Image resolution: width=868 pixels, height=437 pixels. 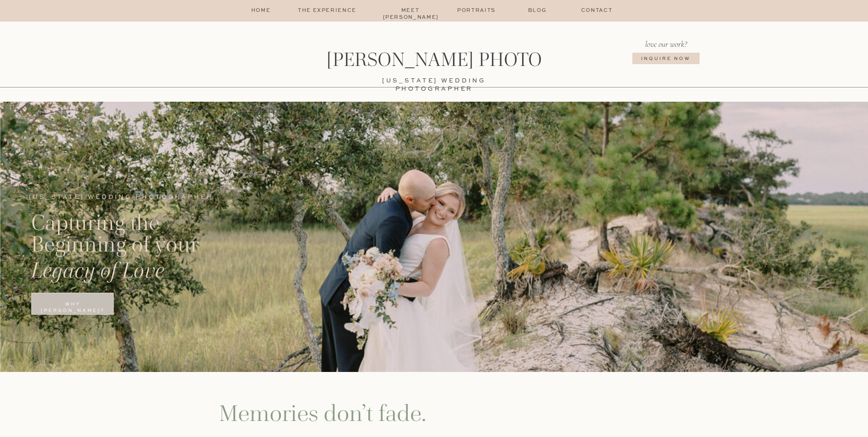 I want to click on a: Capturing the Beginning of your, so click(x=135, y=235).